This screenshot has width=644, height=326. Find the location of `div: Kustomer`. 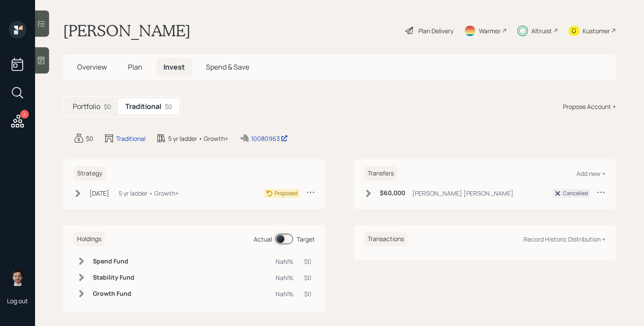

div: Kustomer is located at coordinates (596, 30).